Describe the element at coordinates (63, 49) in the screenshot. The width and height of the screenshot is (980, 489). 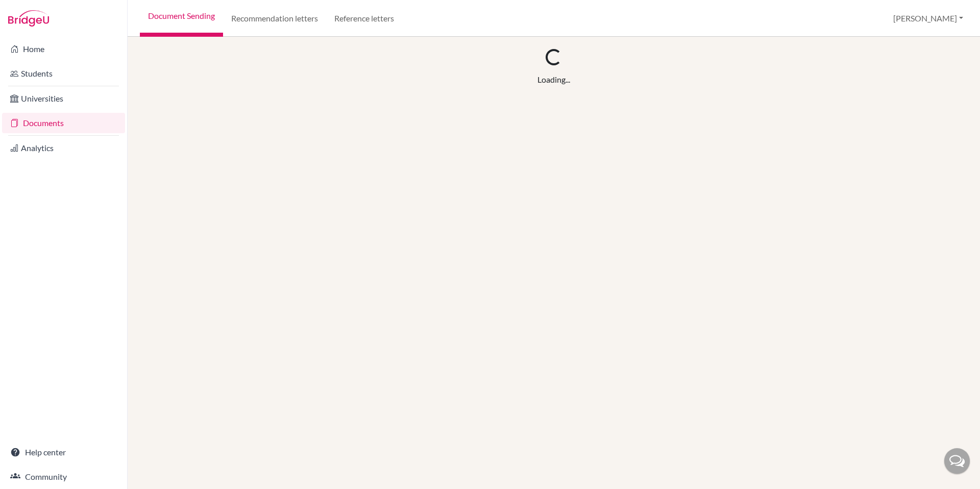
I see `a: Home` at that location.